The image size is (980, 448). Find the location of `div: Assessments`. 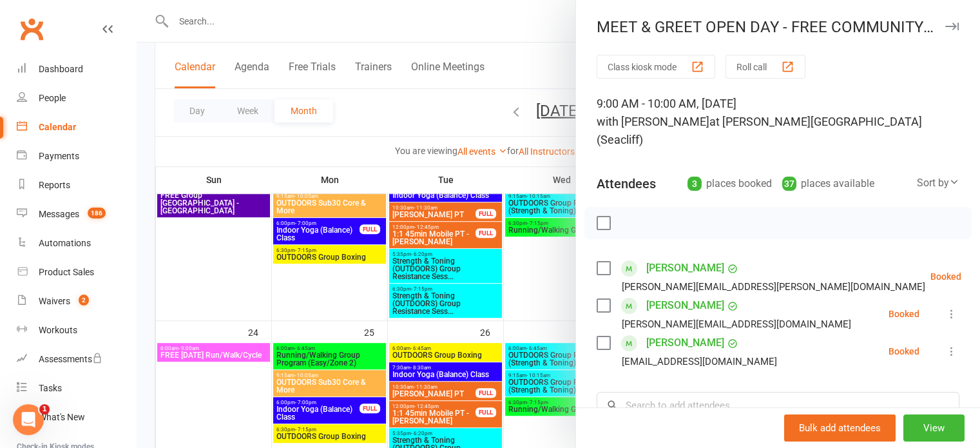

div: Assessments is located at coordinates (70, 359).